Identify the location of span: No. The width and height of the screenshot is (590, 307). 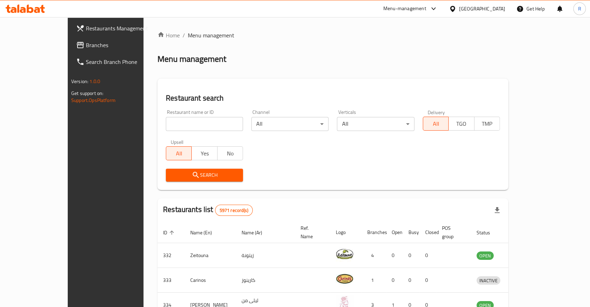
(230, 153).